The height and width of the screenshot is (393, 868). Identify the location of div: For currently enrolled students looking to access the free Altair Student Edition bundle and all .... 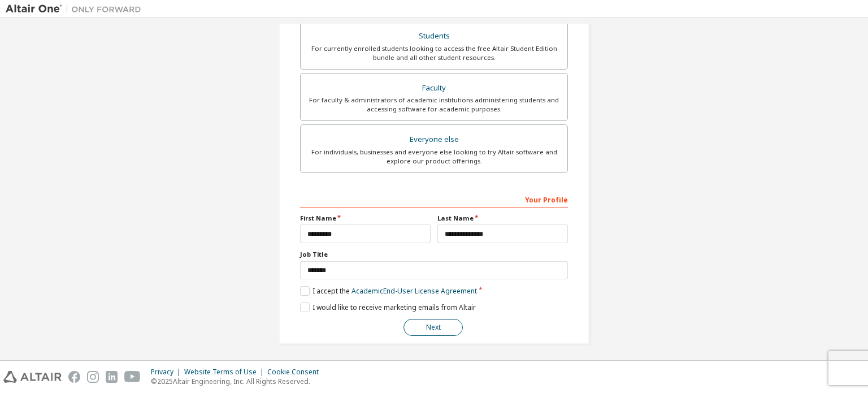
(434, 53).